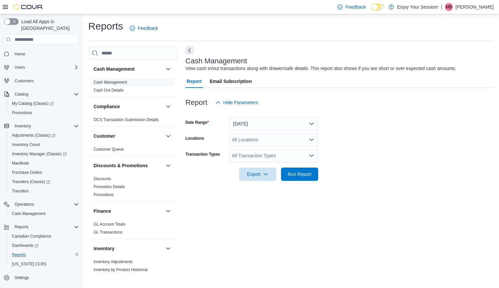 The image size is (499, 288). What do you see at coordinates (107, 107) in the screenshot?
I see `h3: Compliance` at bounding box center [107, 107].